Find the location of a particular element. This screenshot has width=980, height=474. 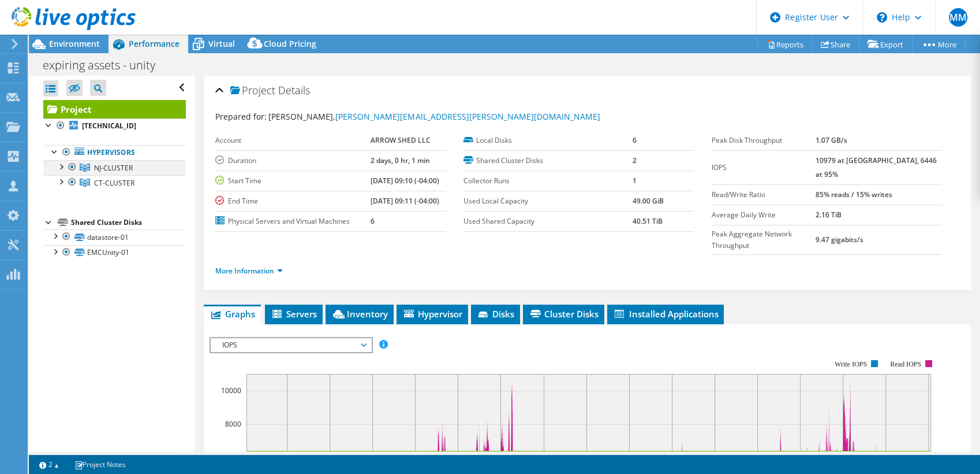

span: MM is located at coordinates (958, 17).